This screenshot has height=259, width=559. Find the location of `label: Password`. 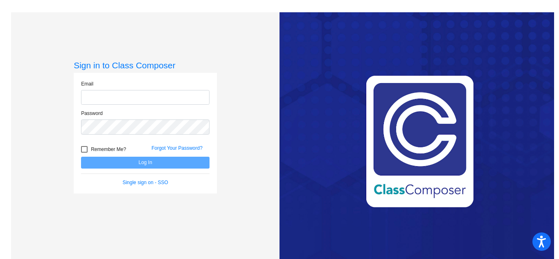

label: Password is located at coordinates (92, 113).